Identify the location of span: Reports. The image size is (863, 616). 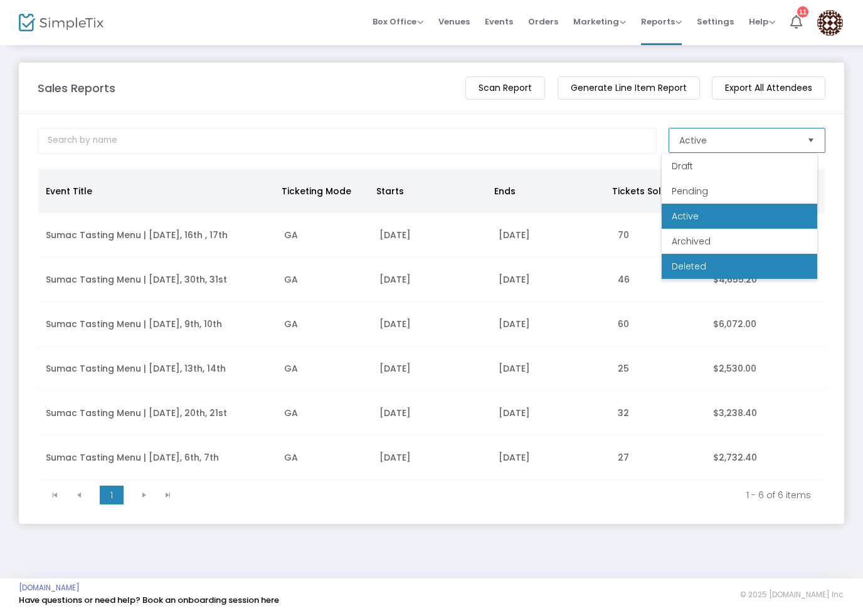
(661, 21).